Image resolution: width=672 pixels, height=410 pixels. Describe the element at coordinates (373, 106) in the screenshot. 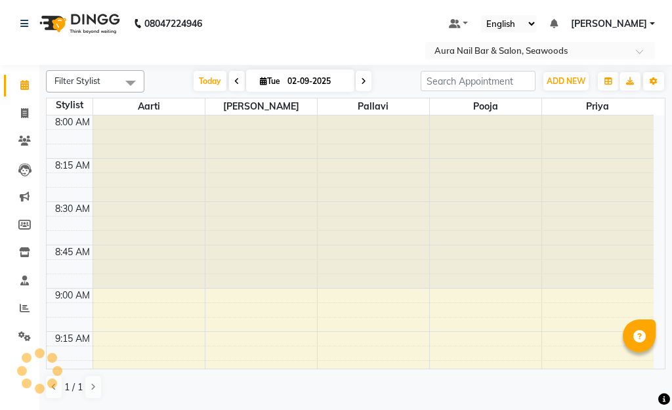

I see `span: Pallavi` at that location.